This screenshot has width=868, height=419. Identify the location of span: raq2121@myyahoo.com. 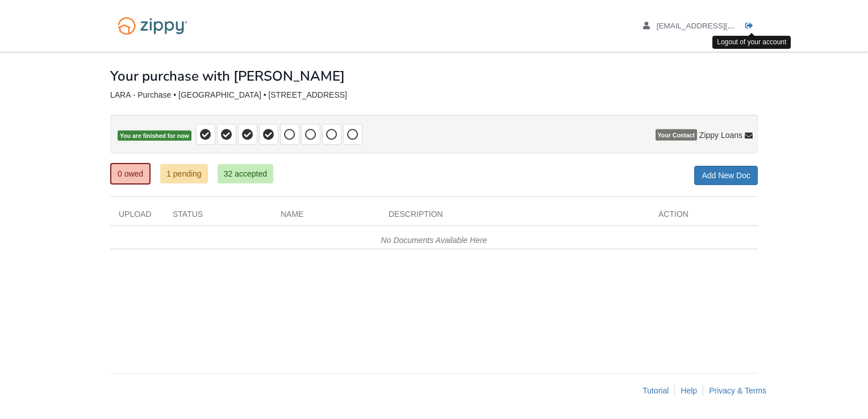
(721, 26).